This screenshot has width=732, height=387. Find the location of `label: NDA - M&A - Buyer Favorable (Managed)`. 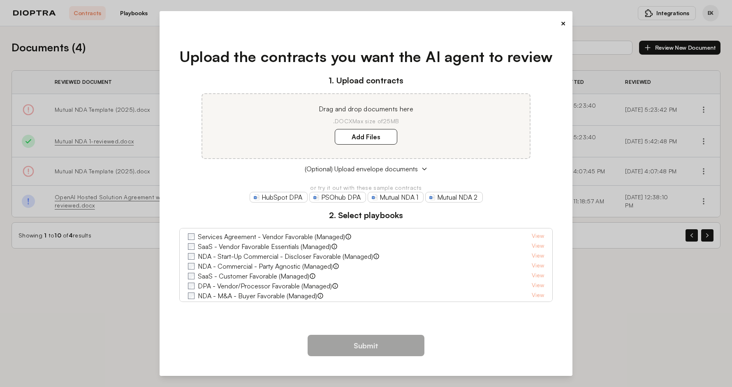

label: NDA - M&A - Buyer Favorable (Managed) is located at coordinates (257, 296).